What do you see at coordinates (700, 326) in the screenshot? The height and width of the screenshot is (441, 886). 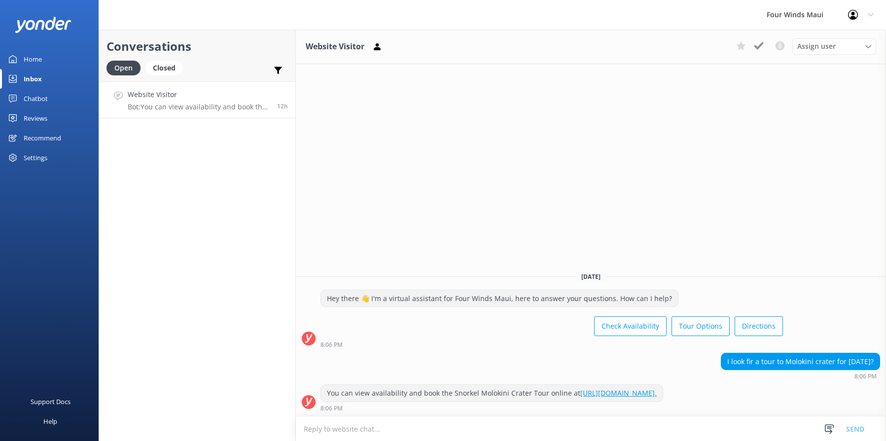 I see `button: Tour Options` at bounding box center [700, 326].